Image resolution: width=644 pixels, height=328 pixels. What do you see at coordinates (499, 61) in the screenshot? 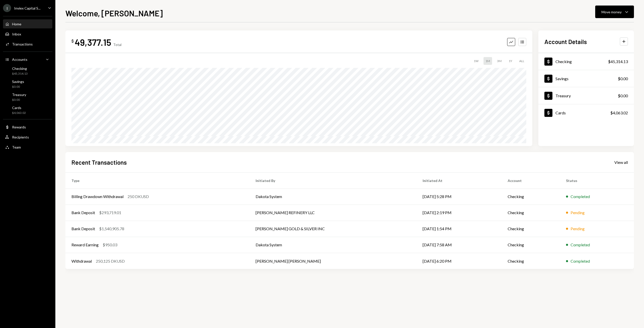
I see `div: 3M` at bounding box center [499, 61].